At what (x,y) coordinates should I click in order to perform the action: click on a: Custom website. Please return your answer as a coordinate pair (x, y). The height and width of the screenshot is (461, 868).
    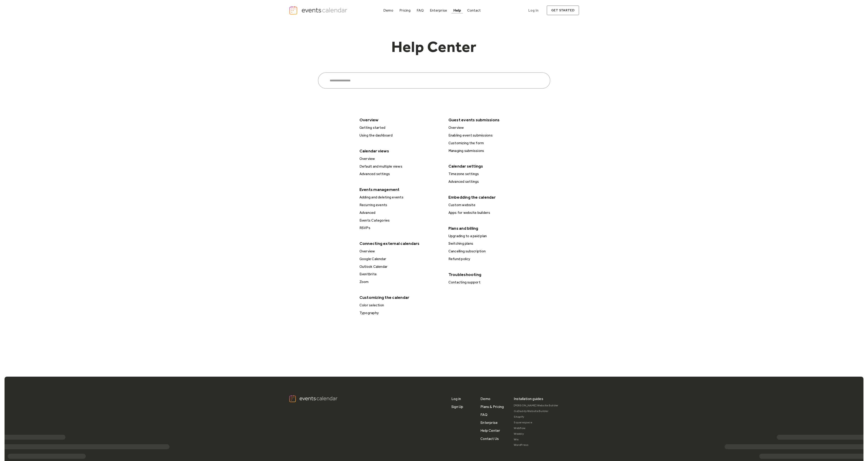
    Looking at the image, I should click on (489, 205).